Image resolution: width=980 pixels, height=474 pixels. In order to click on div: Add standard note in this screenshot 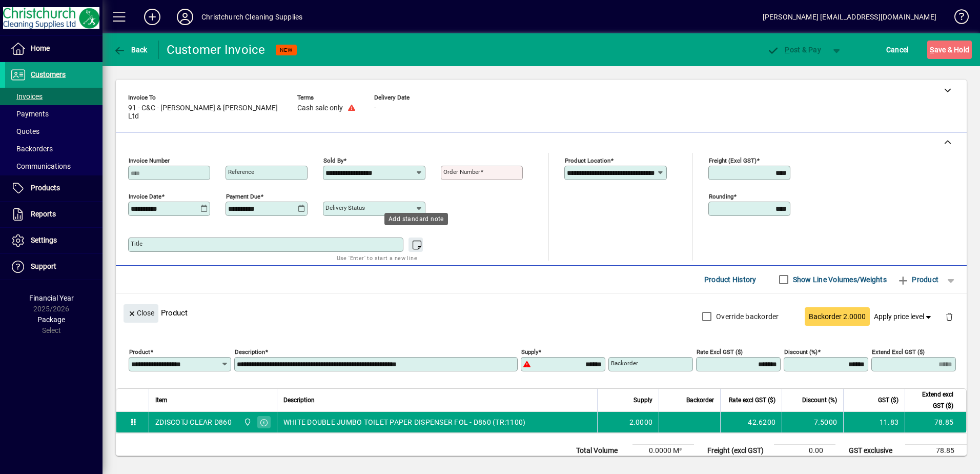, I will do `click(416, 219)`.